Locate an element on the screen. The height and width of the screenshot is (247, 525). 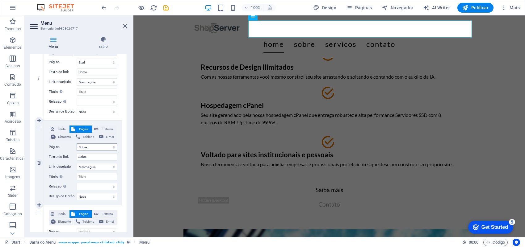
p: Conteúdo is located at coordinates (13, 85).